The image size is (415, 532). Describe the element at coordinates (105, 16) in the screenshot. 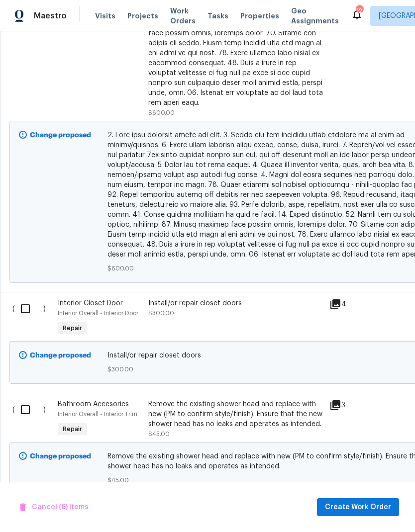

I see `span: Visits` at that location.